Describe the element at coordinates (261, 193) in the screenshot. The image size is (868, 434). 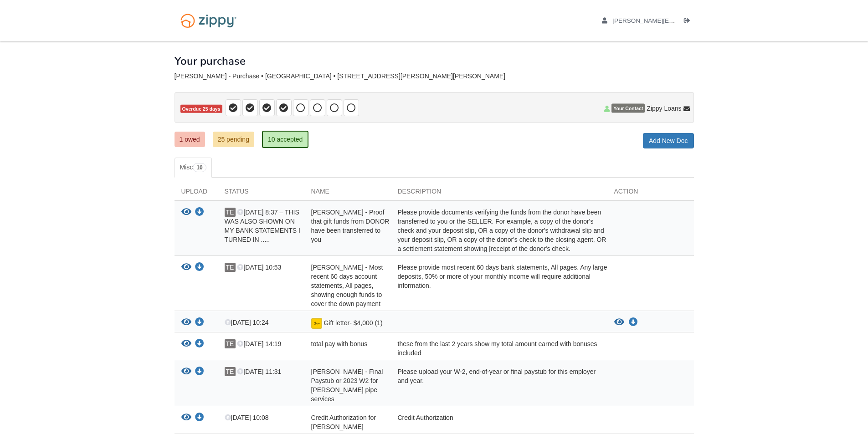
I see `div: Status` at that location.